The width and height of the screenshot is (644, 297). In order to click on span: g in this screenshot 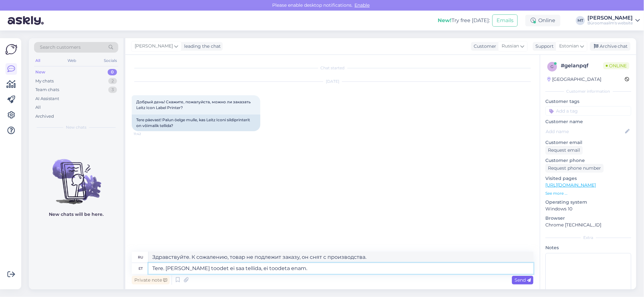, I will do `click(552, 67)`.